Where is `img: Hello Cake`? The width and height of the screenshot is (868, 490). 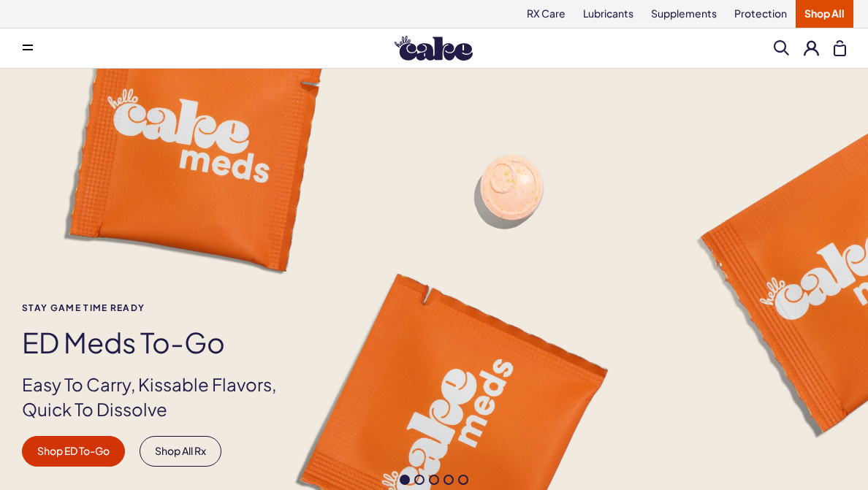 img: Hello Cake is located at coordinates (434, 48).